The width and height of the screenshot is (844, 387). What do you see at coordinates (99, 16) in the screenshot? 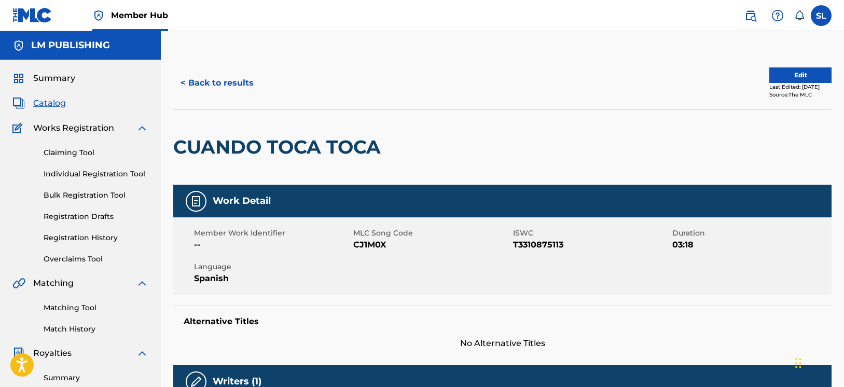
I see `img: Top Rightsholder` at bounding box center [99, 16].